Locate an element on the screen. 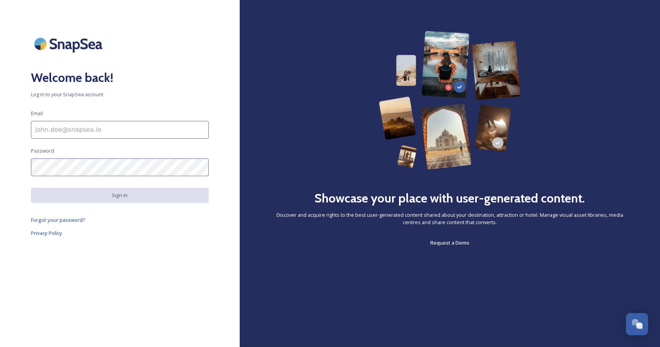  a: Request a Demo is located at coordinates (449, 243).